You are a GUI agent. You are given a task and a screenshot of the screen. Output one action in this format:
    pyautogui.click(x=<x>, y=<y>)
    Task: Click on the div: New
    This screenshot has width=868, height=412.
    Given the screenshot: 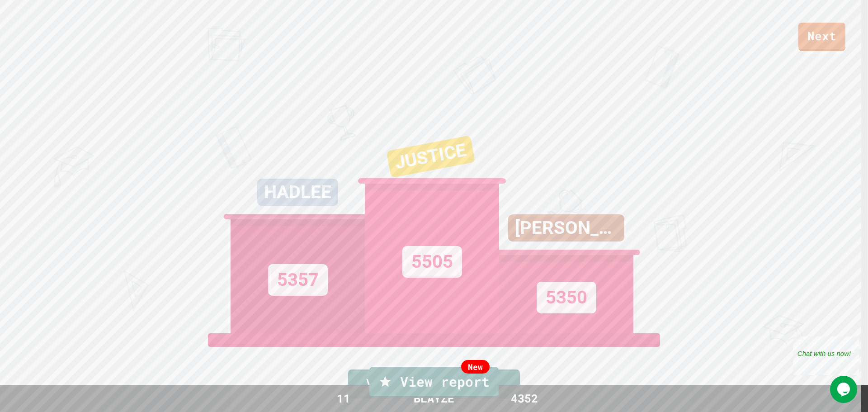 What is the action you would take?
    pyautogui.click(x=475, y=367)
    